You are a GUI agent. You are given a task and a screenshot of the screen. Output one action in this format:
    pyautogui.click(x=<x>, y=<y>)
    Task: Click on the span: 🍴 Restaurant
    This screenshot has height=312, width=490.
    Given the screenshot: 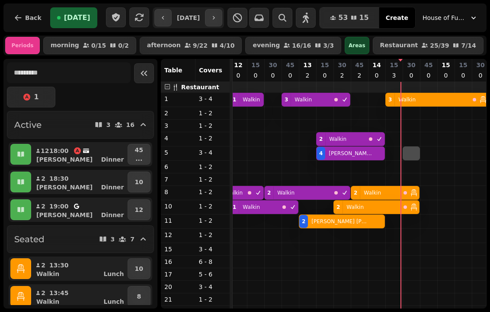 What is the action you would take?
    pyautogui.click(x=196, y=87)
    